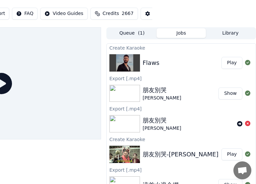 The width and height of the screenshot is (256, 184). What do you see at coordinates (231, 33) in the screenshot?
I see `button: Library` at bounding box center [231, 33].